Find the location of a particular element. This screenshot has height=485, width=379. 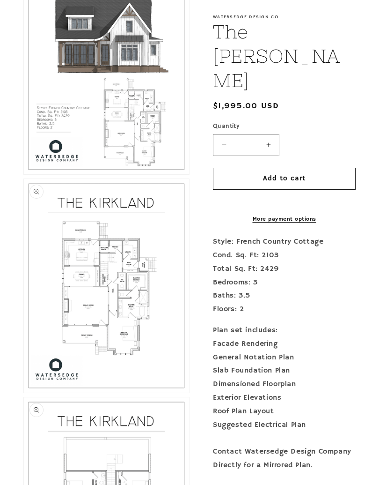

button: Add to cart is located at coordinates (284, 178).